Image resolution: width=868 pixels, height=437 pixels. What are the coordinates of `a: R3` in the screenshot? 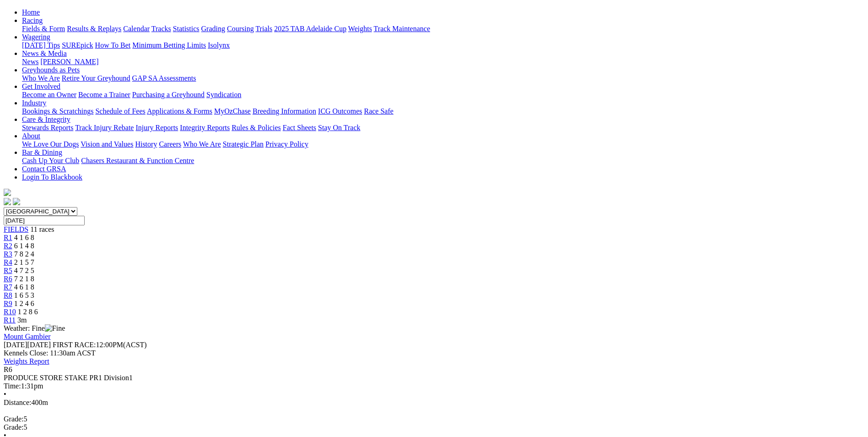 It's located at (8, 254).